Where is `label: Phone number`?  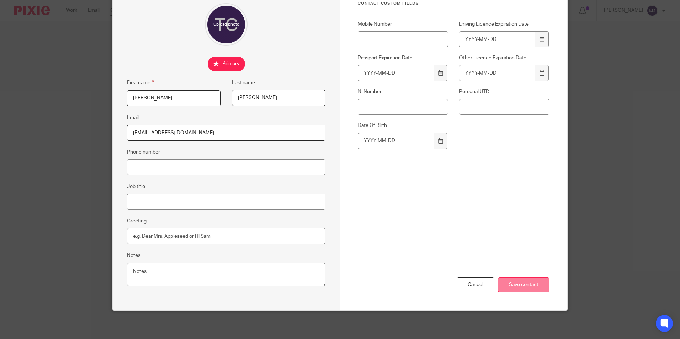 label: Phone number is located at coordinates (143, 152).